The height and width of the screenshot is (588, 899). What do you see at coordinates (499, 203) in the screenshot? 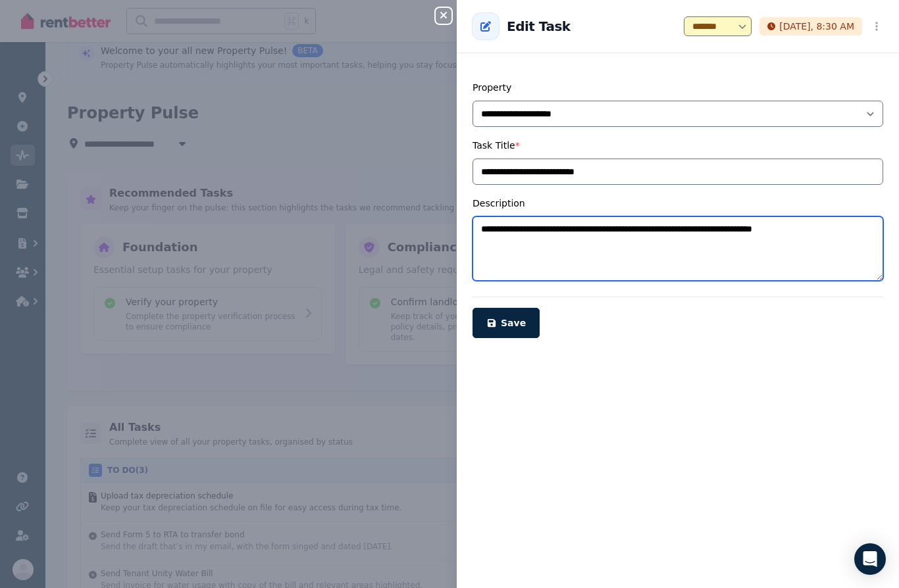
I see `label: Description` at bounding box center [499, 203].